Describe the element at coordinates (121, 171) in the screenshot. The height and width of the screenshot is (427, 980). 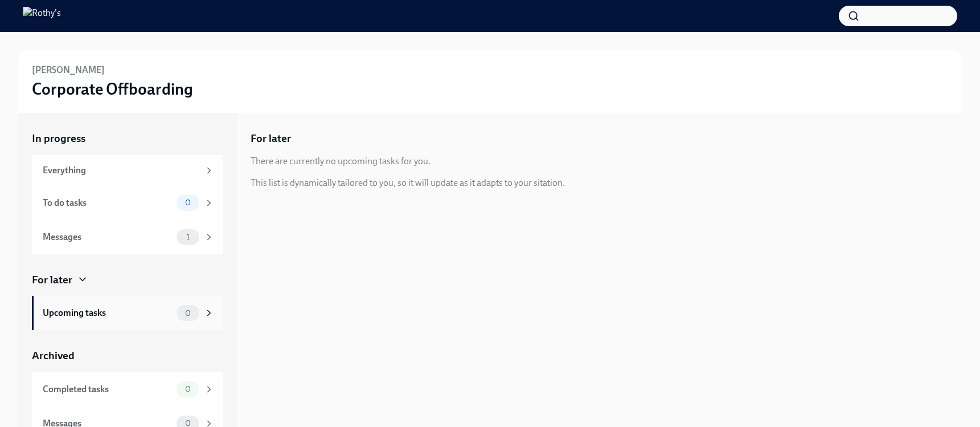
I see `div: Everything` at that location.